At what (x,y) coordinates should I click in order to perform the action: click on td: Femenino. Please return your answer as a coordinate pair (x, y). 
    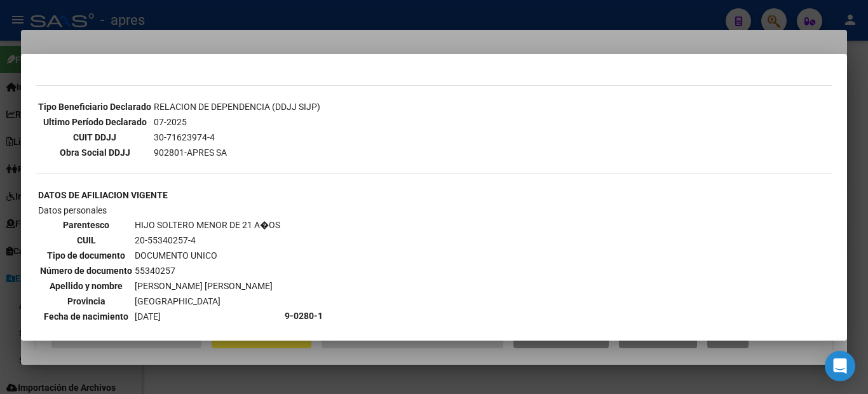
    Looking at the image, I should click on (207, 332).